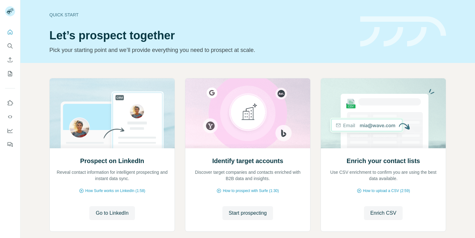  I want to click on span: How to upload a CSV (2:59), so click(386, 191).